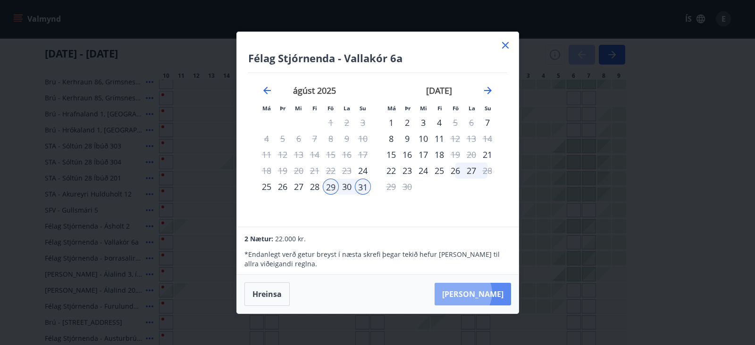 This screenshot has width=755, height=345. What do you see at coordinates (407, 155) in the screenshot?
I see `td: Choose þriðjudagur, 16. september 2025 as your check-in date. It’s available.` at bounding box center [407, 155].